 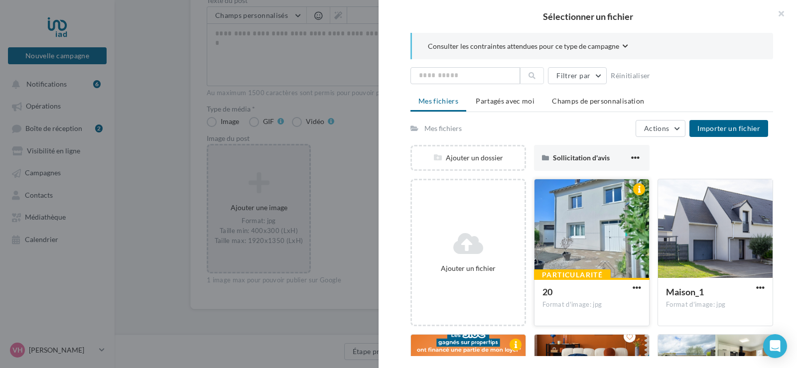 I want to click on div: Mes fichiers, so click(x=443, y=129).